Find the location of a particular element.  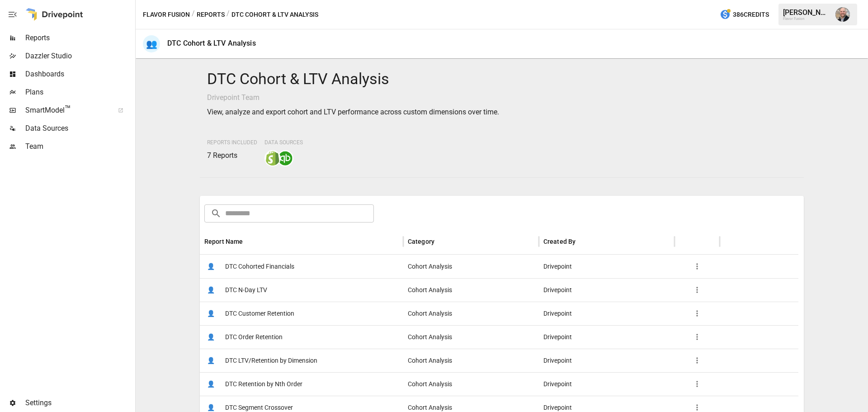

span: DTC LTV/Retention by Dimension is located at coordinates (271, 361).